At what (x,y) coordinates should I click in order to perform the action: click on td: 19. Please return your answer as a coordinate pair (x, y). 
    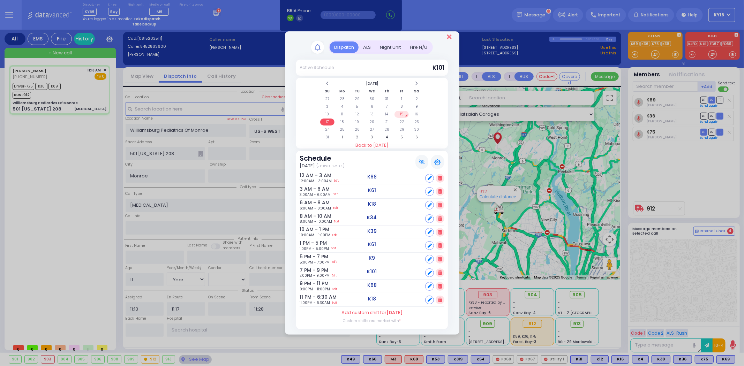
    Looking at the image, I should click on (357, 122).